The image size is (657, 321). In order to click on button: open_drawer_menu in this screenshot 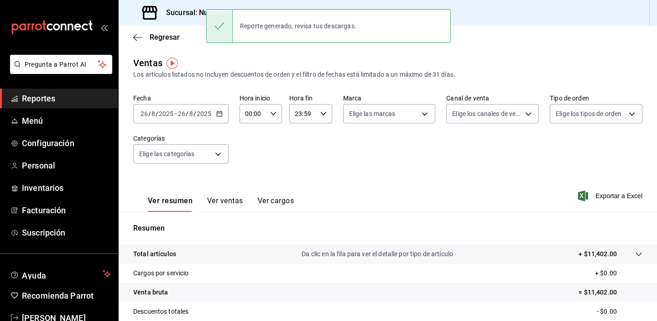, I will do `click(104, 27)`.